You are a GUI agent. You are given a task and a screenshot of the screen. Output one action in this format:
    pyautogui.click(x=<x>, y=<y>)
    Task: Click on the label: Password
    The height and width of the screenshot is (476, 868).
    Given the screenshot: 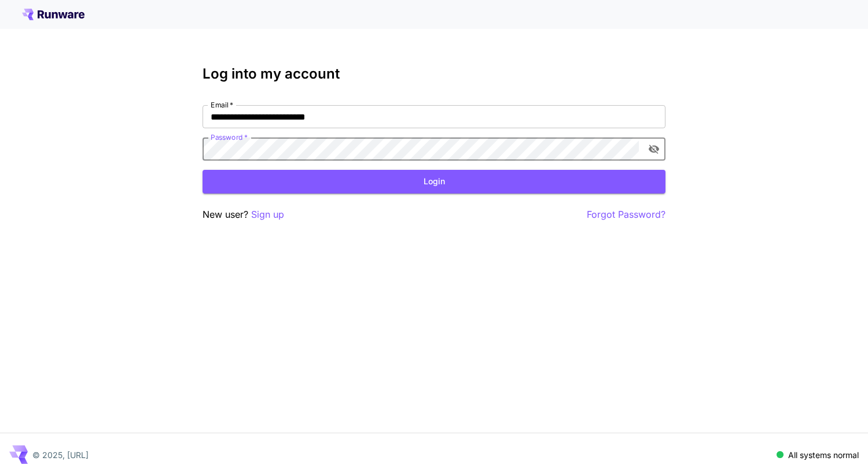 What is the action you would take?
    pyautogui.click(x=229, y=137)
    